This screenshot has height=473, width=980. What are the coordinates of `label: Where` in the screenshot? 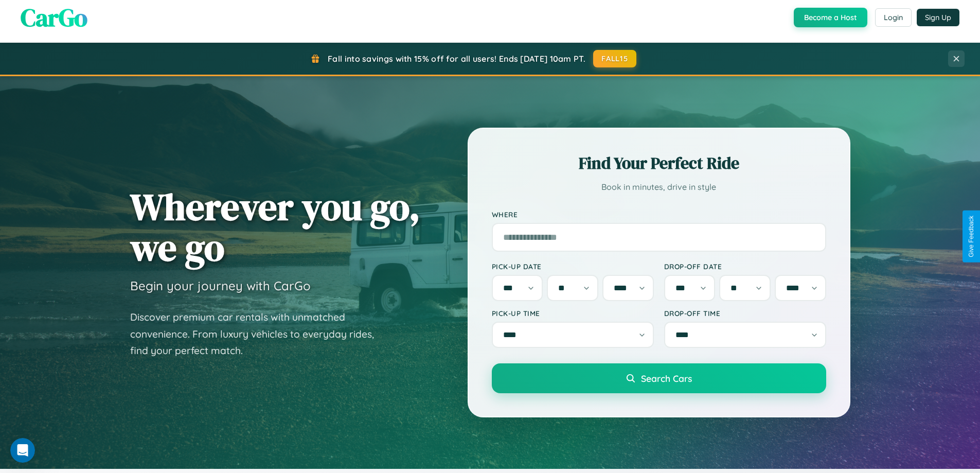 It's located at (659, 214).